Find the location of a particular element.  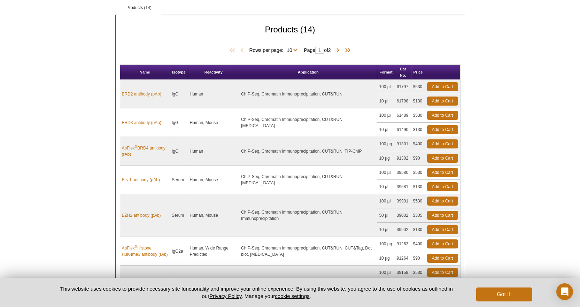

span: Previous Page is located at coordinates (242, 51).